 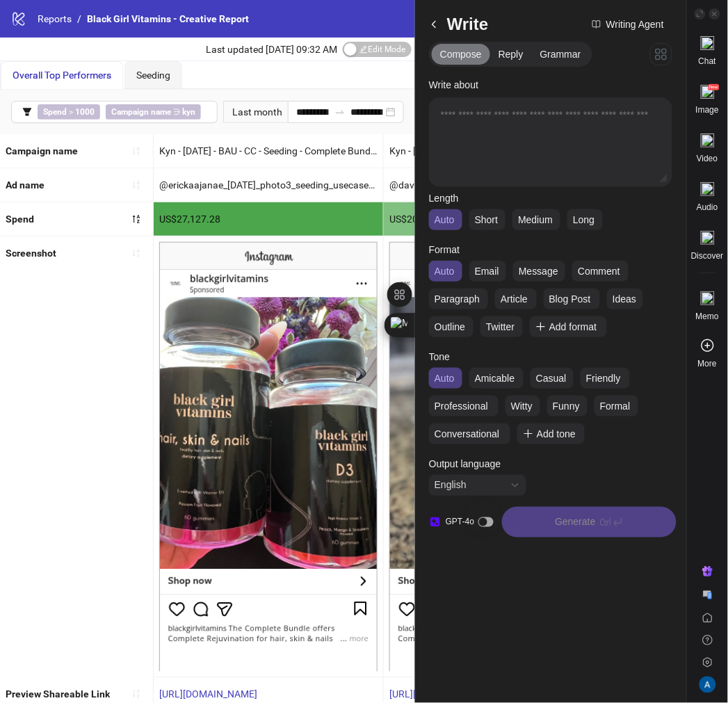 What do you see at coordinates (189, 112) in the screenshot?
I see `b: kyn` at bounding box center [189, 112].